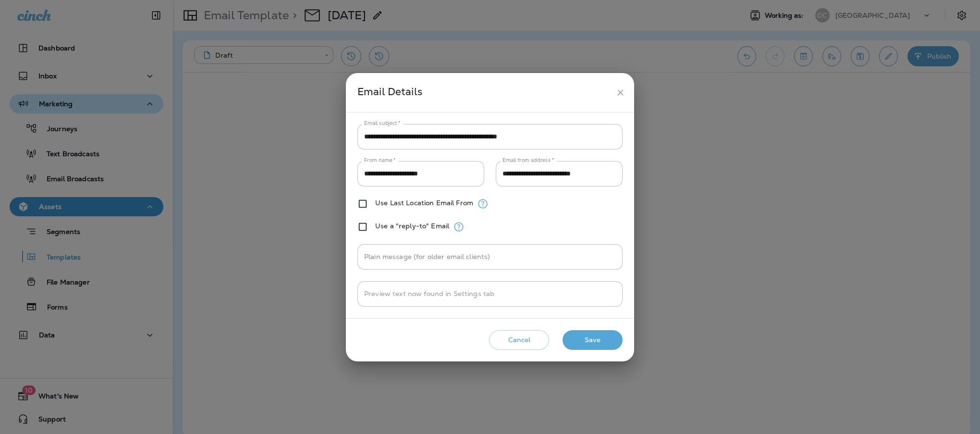  What do you see at coordinates (620, 92) in the screenshot?
I see `button: close` at bounding box center [620, 92].